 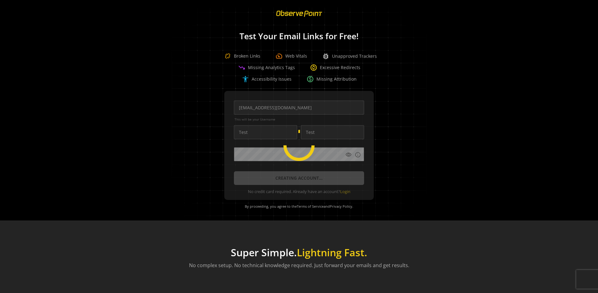 What do you see at coordinates (299, 36) in the screenshot?
I see `h1: Test Your Email Links for Free!` at bounding box center [299, 36].